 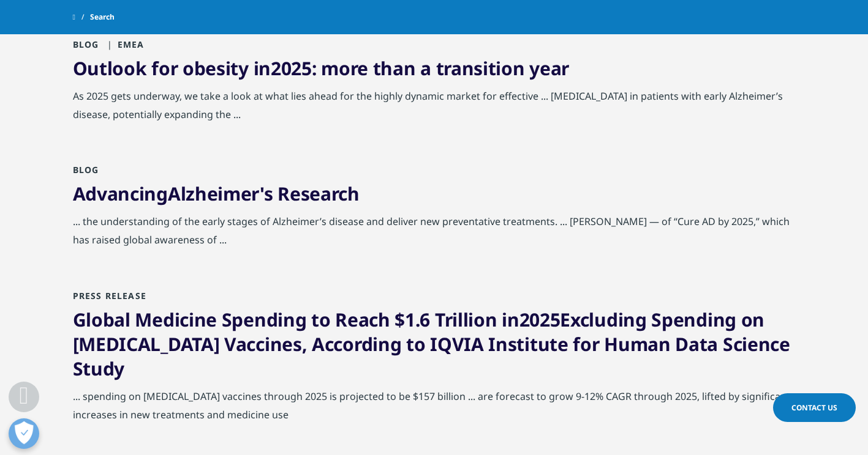 I want to click on a: Outlook for obesity in2025: more than a transition year, so click(x=321, y=68).